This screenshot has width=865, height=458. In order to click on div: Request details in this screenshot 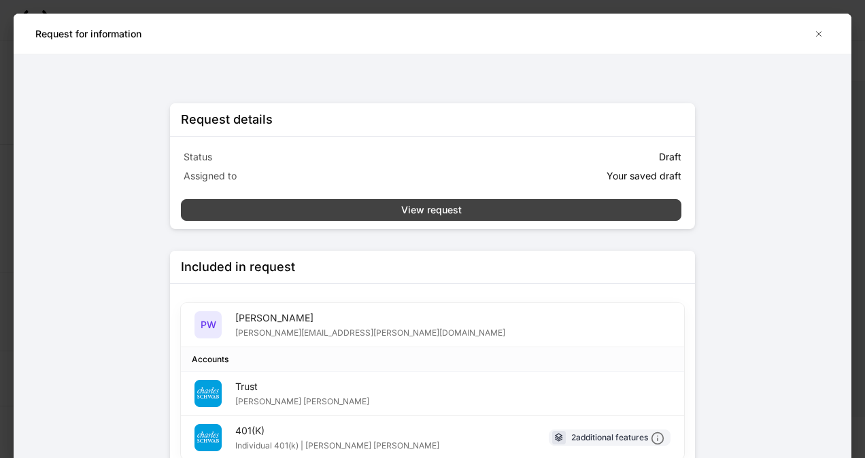, I will do `click(226, 120)`.